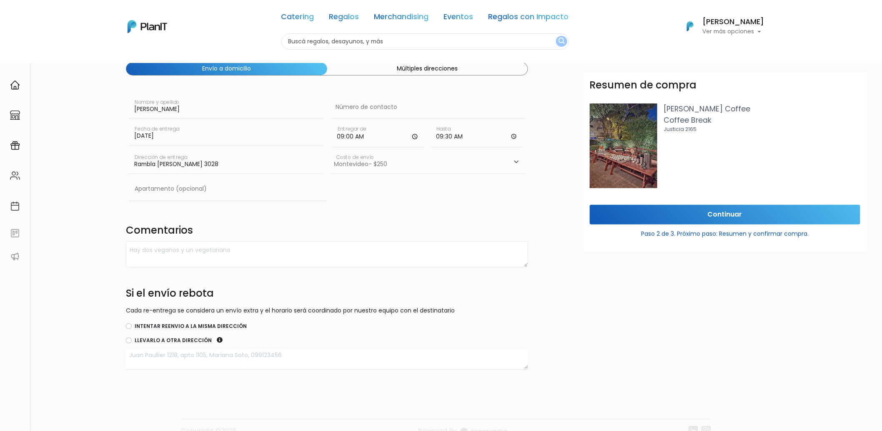  I want to click on input: Nombre y apellido, so click(226, 107).